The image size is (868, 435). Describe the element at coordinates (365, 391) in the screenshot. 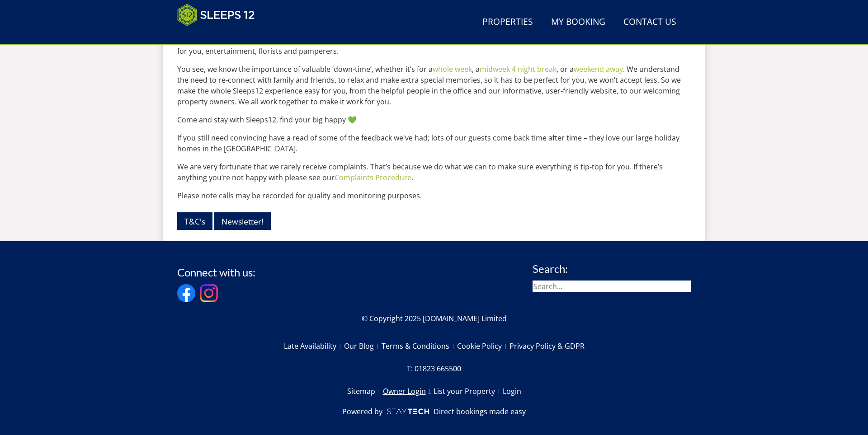

I see `a: Sitemap` at that location.